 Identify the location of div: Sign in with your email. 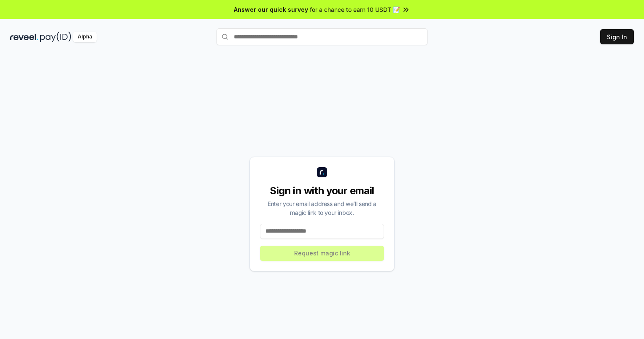
(322, 191).